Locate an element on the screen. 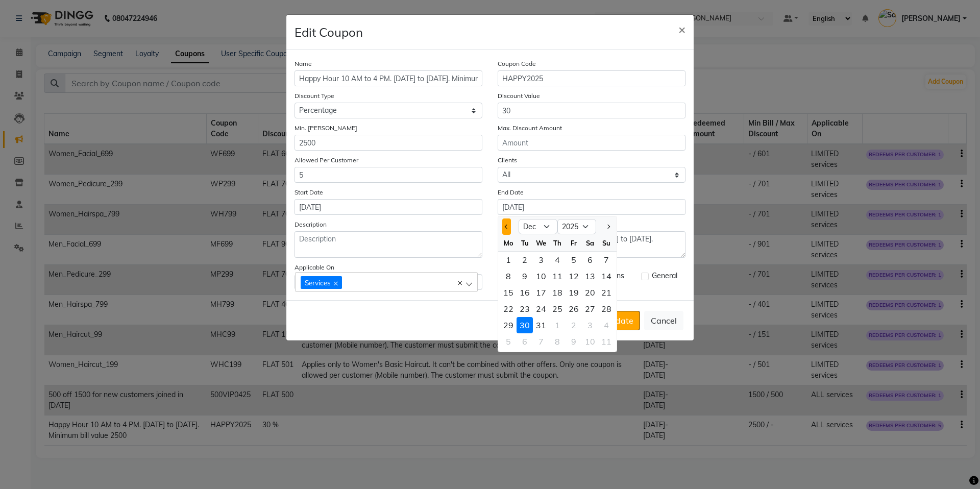  div: 19 is located at coordinates (574, 292).